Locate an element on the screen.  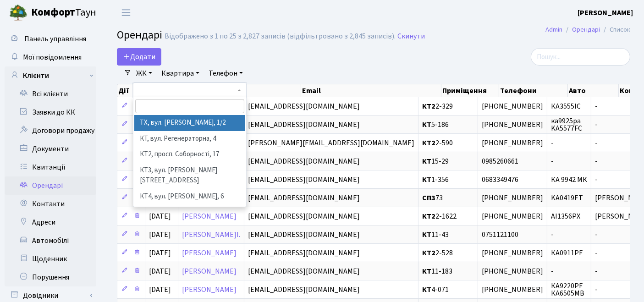
a: Мої повідомлення is located at coordinates (50, 57).